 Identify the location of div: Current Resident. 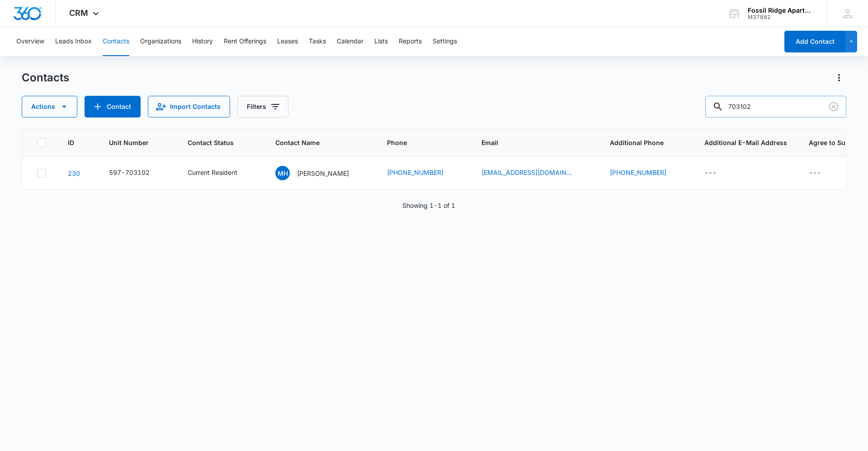
(213, 172).